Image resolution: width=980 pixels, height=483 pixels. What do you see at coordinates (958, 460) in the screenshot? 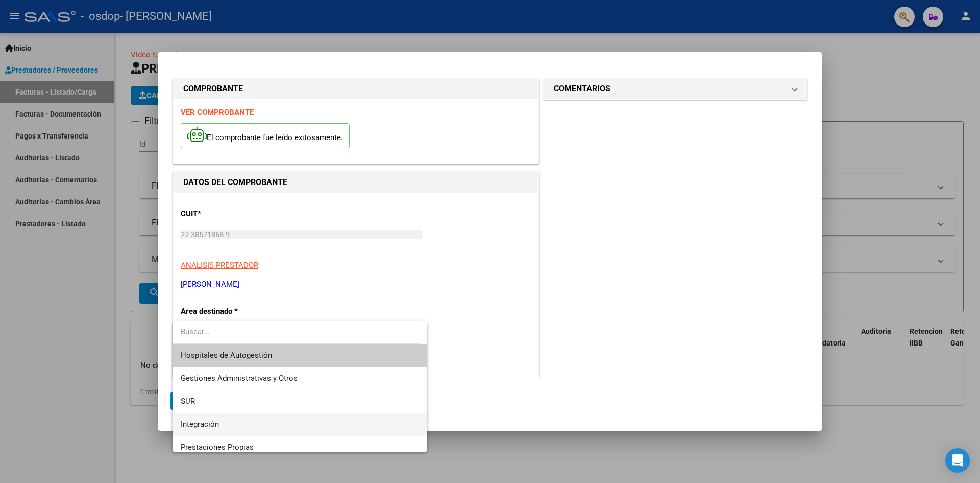
I see `div: Open Intercom Messenger` at bounding box center [958, 460].